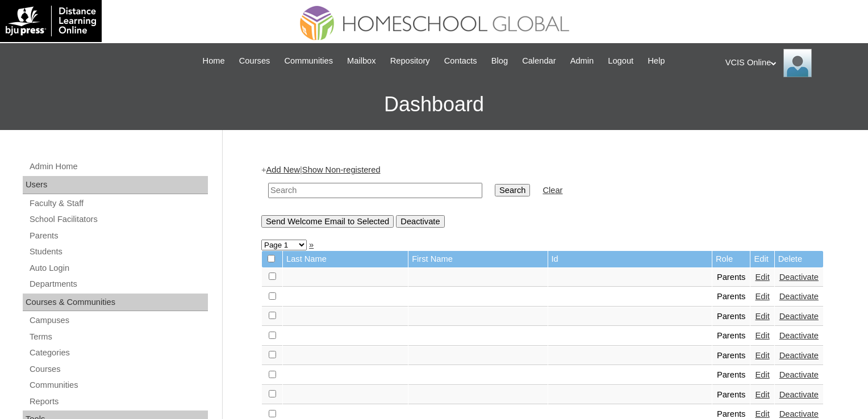 The image size is (868, 419). I want to click on span: Mailbox, so click(361, 61).